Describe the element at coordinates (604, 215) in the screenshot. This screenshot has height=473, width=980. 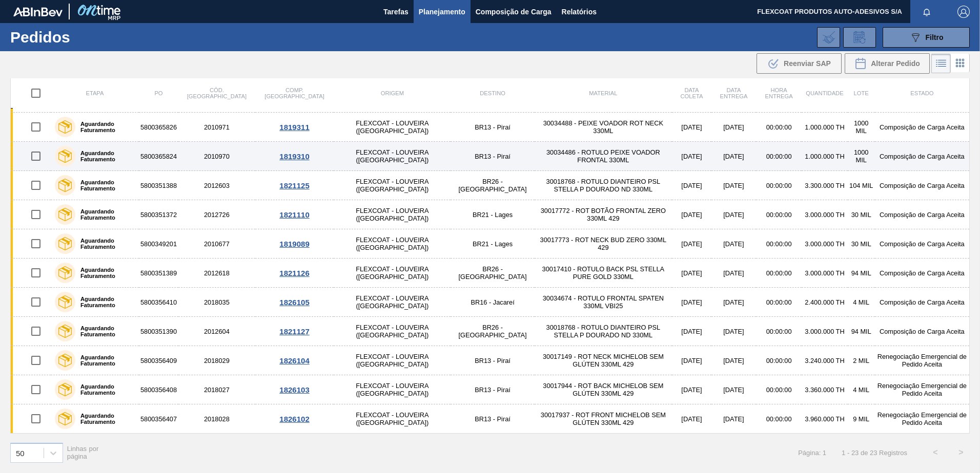
I see `td: 30017772 - ROT BOTÃO FRONTAL ZERO 330ML 429` at that location.